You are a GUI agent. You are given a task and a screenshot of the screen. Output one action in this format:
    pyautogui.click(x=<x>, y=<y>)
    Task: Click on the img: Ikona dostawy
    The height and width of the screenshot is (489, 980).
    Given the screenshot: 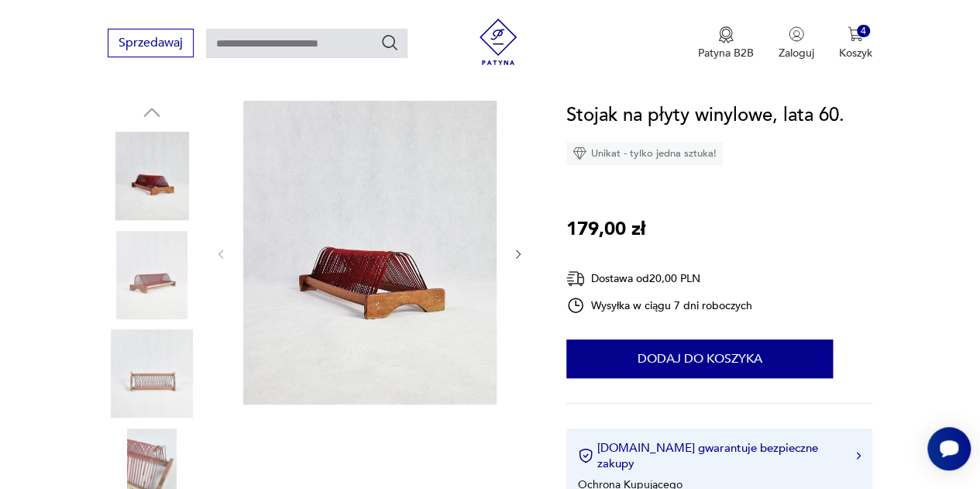 What is the action you would take?
    pyautogui.click(x=575, y=278)
    